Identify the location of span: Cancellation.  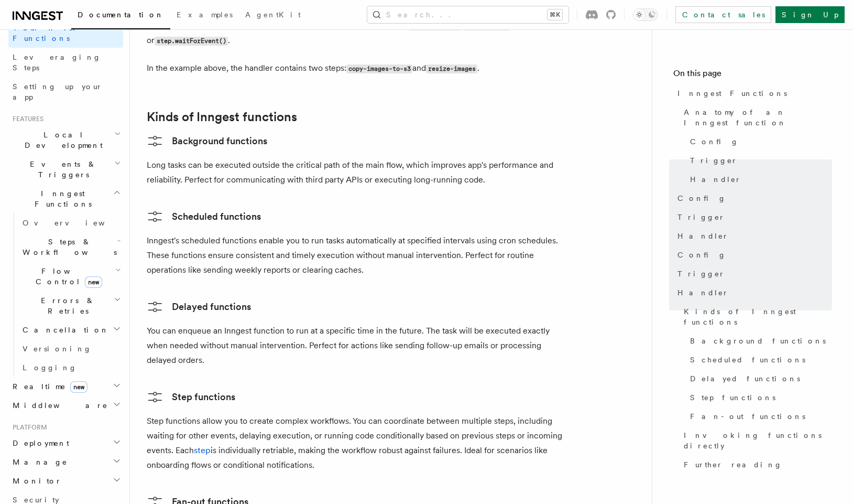
(64, 329).